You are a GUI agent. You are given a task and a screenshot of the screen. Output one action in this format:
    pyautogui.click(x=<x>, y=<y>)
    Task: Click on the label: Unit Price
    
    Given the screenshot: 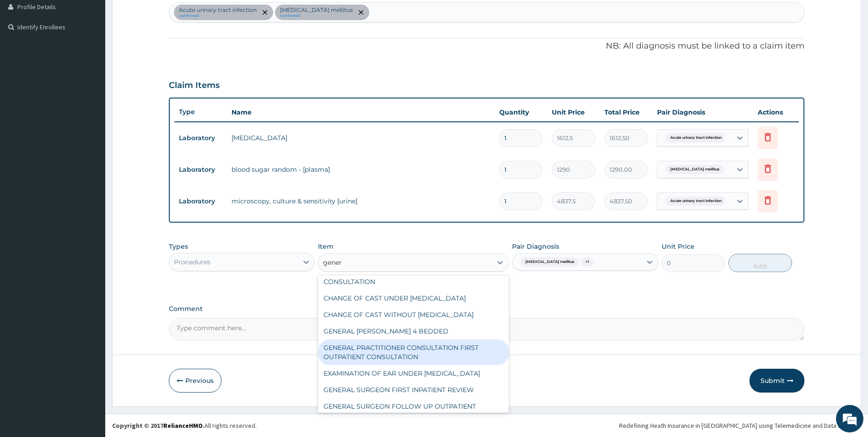 What is the action you would take?
    pyautogui.click(x=678, y=246)
    